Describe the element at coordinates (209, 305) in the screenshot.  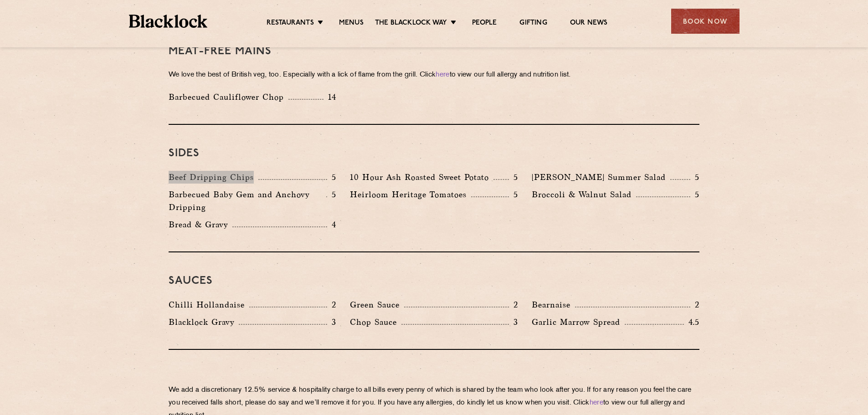
I see `p: Chilli Hollandaise` at that location.